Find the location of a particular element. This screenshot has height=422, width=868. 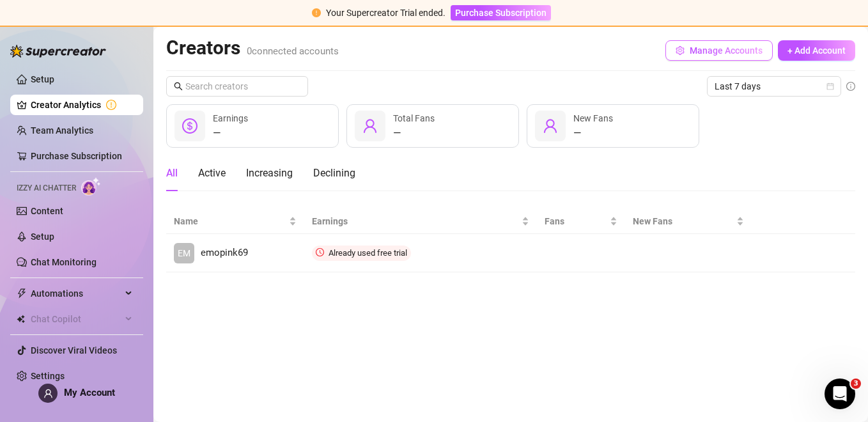

a: Team Analytics is located at coordinates (62, 131).